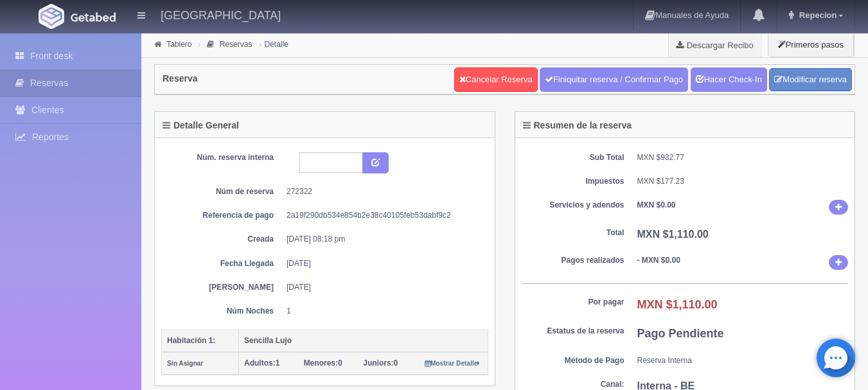 This screenshot has height=390, width=868. What do you see at coordinates (363, 341) in the screenshot?
I see `th: Sencilla Lujo` at bounding box center [363, 341].